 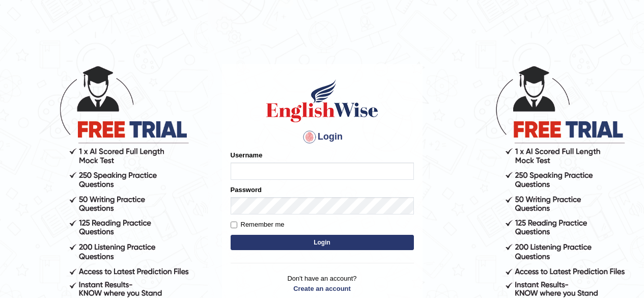 What do you see at coordinates (233, 224) in the screenshot?
I see `input: Remember me` at bounding box center [233, 224].